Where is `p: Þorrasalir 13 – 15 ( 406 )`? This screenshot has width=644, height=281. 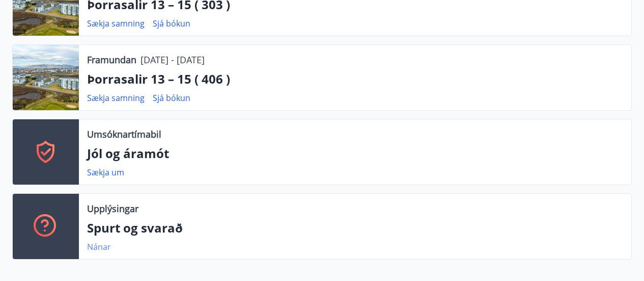
p: Þorrasalir 13 – 15 ( 406 ) is located at coordinates (355, 79).